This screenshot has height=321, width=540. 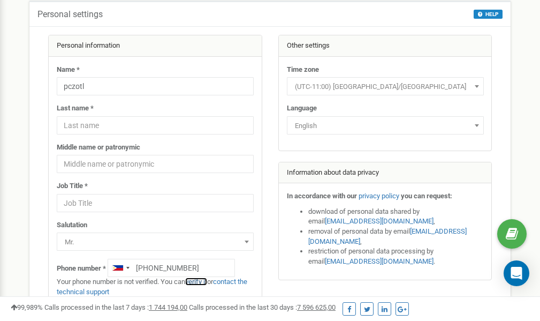 What do you see at coordinates (396, 236) in the screenshot?
I see `li: removal of personal data by email ,` at bounding box center [396, 236].